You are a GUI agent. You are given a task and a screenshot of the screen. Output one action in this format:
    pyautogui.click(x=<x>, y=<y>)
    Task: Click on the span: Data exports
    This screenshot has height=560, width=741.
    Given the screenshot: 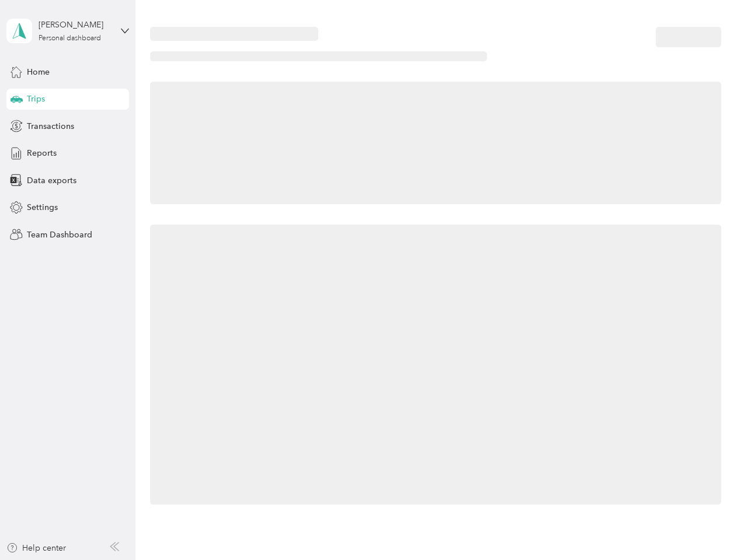 What is the action you would take?
    pyautogui.click(x=51, y=180)
    